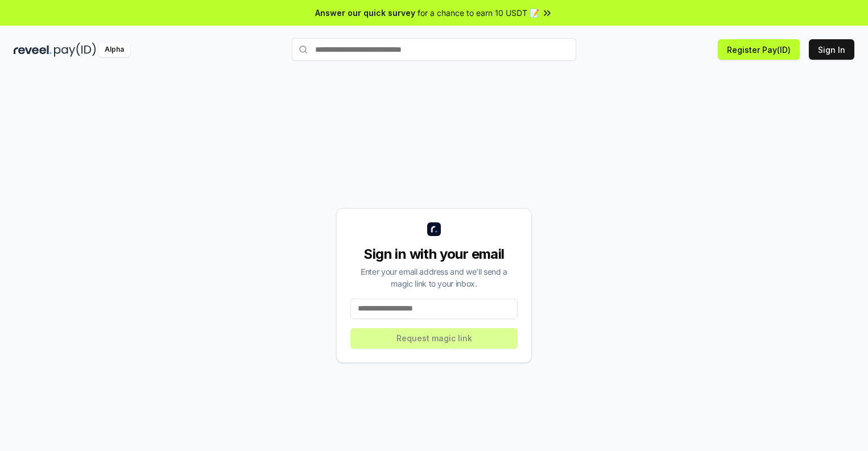 The width and height of the screenshot is (868, 451). I want to click on button: Sign In, so click(831, 50).